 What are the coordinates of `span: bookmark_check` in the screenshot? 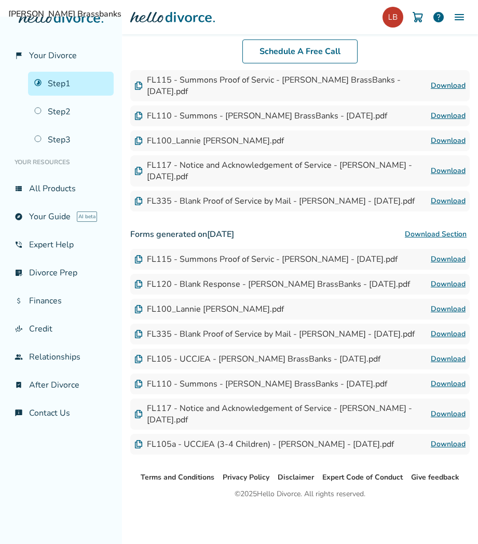 It's located at (19, 385).